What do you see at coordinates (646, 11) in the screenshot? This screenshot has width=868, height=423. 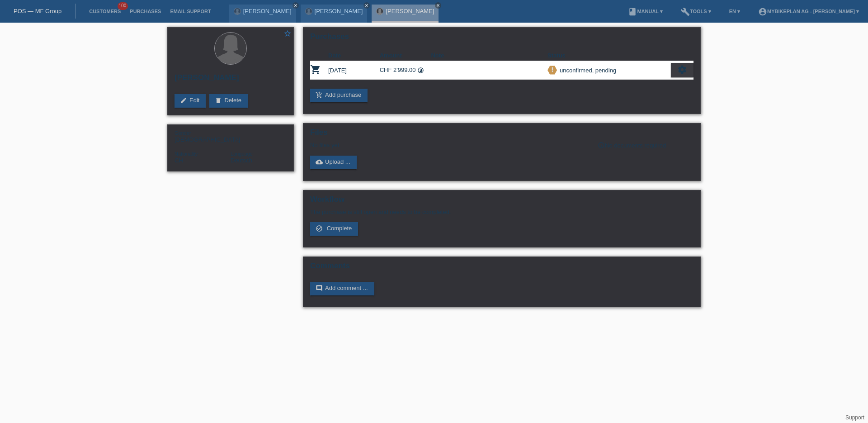 I see `a: bookManual ▾` at bounding box center [646, 11].